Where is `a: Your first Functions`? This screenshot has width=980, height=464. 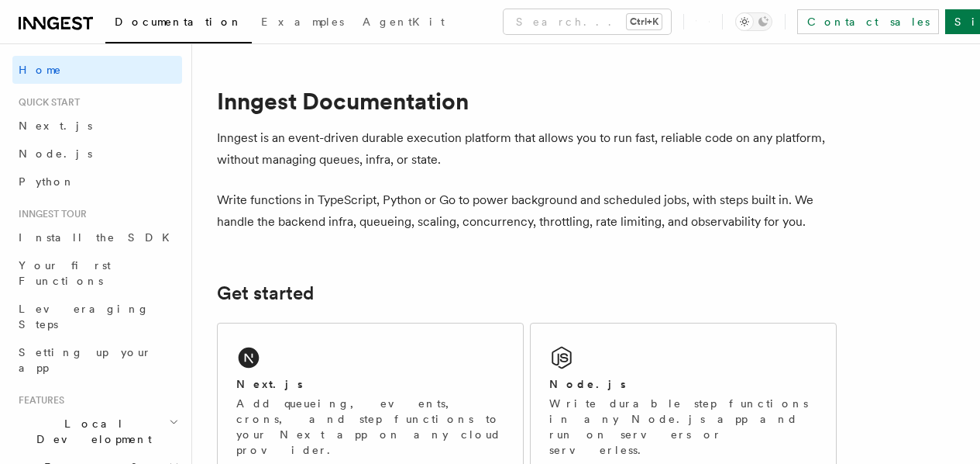 a: Your first Functions is located at coordinates (97, 273).